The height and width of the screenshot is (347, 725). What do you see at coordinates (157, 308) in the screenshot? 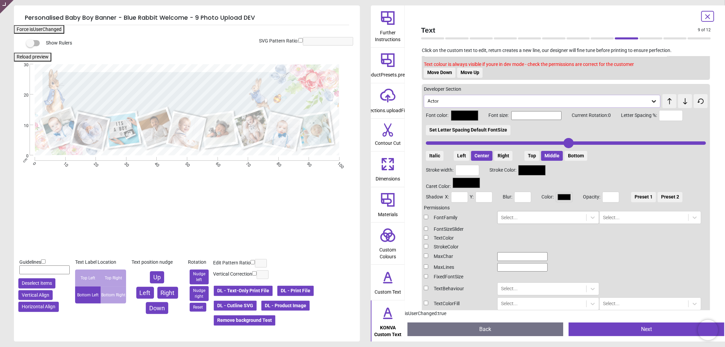
I see `button: Down` at bounding box center [157, 308].